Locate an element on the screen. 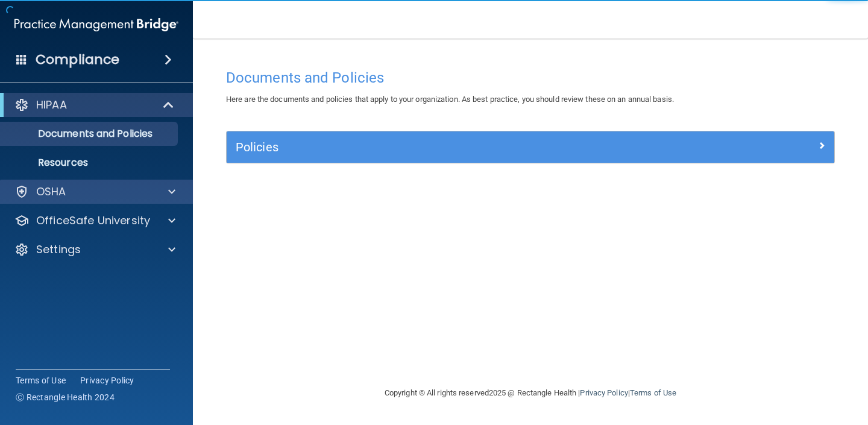  p: Resources is located at coordinates (90, 163).